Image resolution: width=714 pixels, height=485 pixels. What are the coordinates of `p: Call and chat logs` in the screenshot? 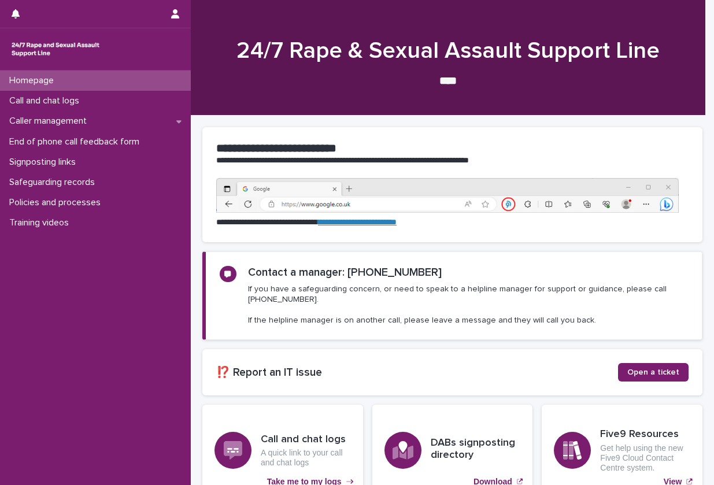 It's located at (46, 101).